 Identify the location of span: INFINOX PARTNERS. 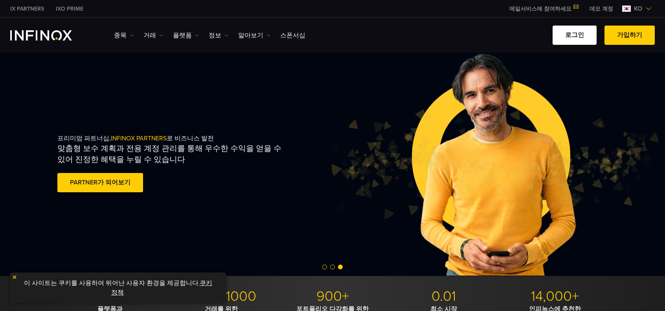
(139, 138).